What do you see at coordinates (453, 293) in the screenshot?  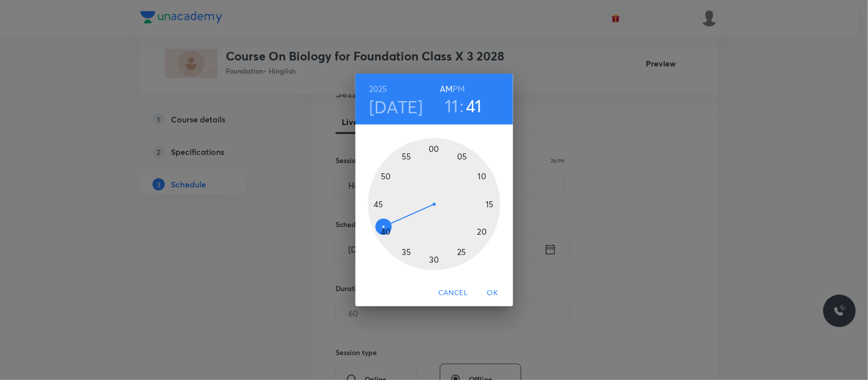 I see `span: Cancel` at bounding box center [453, 293].